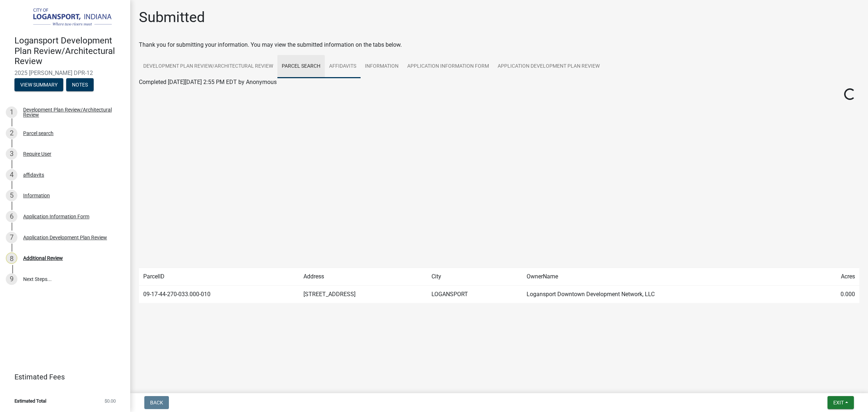  I want to click on a: Application Information Form, so click(448, 66).